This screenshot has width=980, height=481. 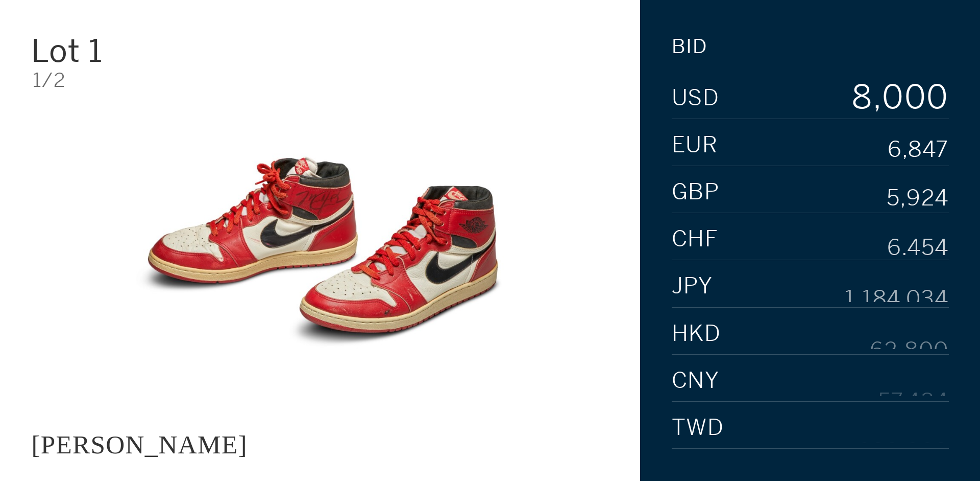 What do you see at coordinates (919, 150) in the screenshot?
I see `div: 6,847` at bounding box center [919, 150].